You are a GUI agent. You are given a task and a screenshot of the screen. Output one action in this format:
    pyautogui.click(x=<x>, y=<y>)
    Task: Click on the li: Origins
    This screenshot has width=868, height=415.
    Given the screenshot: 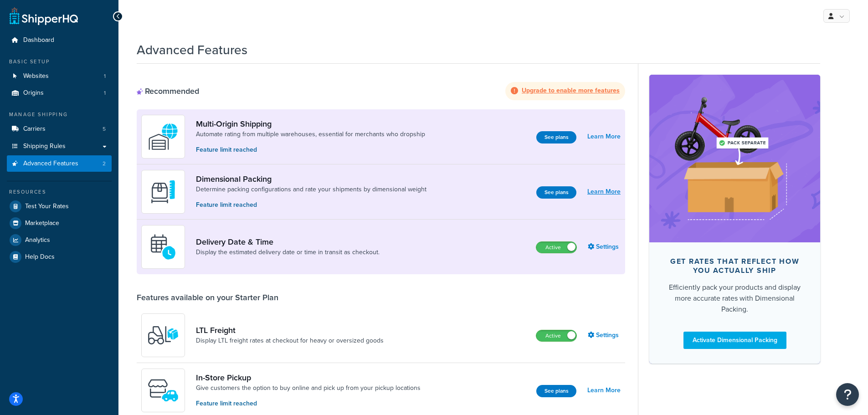 What is the action you would take?
    pyautogui.click(x=59, y=93)
    